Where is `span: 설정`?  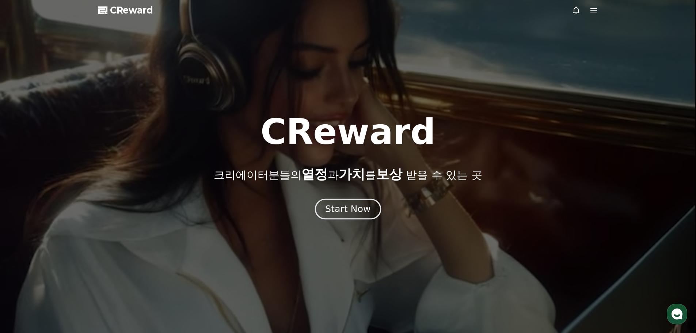 span: 설정 is located at coordinates (117, 246).